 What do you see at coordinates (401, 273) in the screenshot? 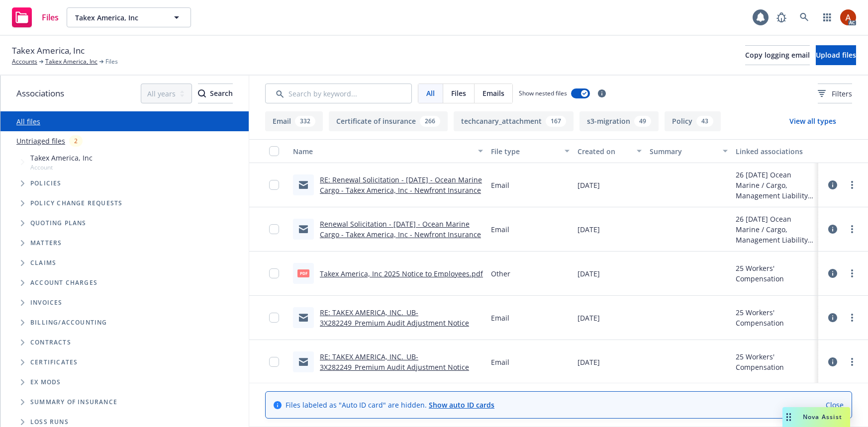
I see `a: Takex America, Inc 2025 Notice to Employees.pdf` at bounding box center [401, 273].